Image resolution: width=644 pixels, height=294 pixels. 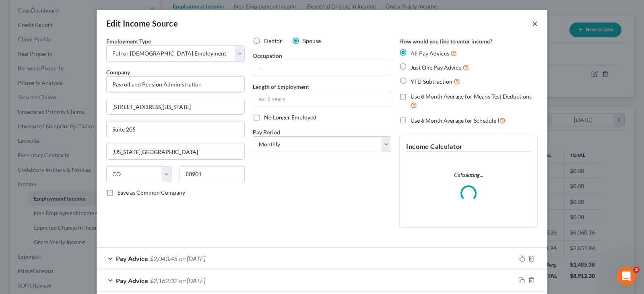 I want to click on label: Occupation, so click(x=267, y=55).